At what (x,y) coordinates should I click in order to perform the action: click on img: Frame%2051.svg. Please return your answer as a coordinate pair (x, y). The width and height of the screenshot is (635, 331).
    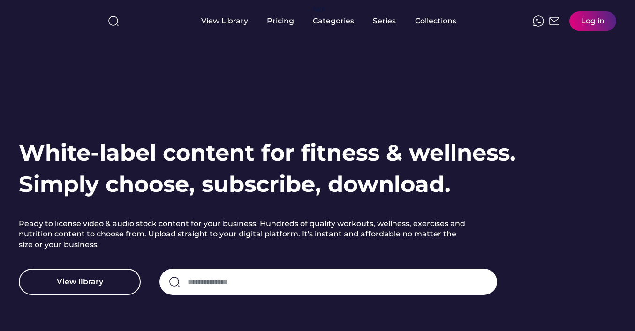
    Looking at the image, I should click on (554, 21).